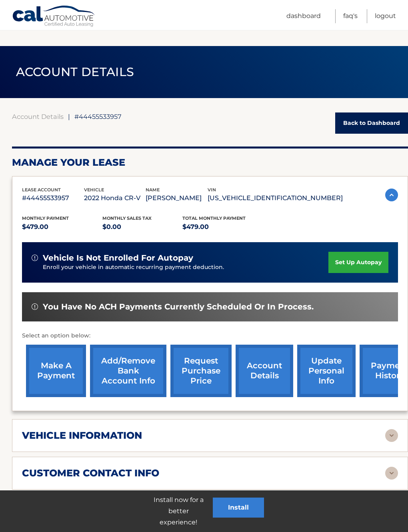  Describe the element at coordinates (143, 227) in the screenshot. I see `p: $0.00` at that location.